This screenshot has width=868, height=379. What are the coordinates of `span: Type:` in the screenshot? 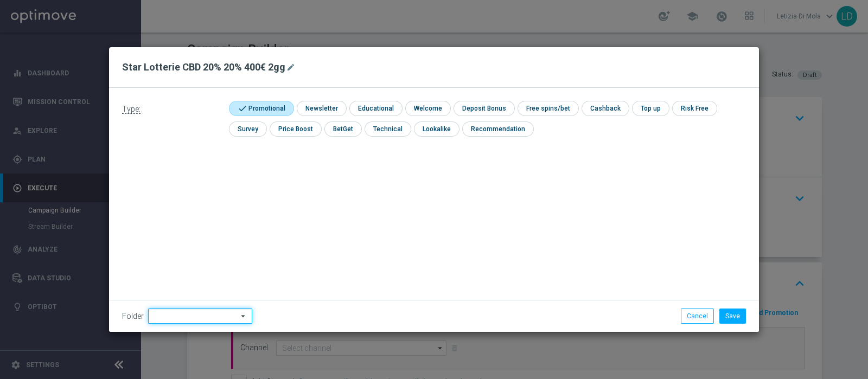 It's located at (131, 109).